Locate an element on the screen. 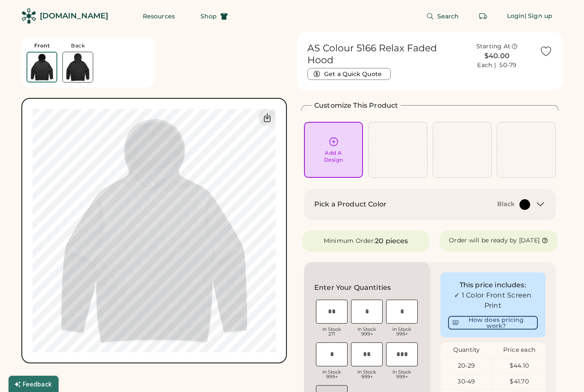 Image resolution: width=584 pixels, height=392 pixels. div: | Sign up is located at coordinates (538, 16).